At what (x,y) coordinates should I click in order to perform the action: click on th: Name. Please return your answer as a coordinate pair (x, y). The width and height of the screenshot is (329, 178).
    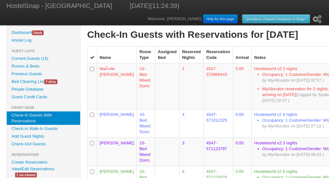
    Looking at the image, I should click on (117, 55).